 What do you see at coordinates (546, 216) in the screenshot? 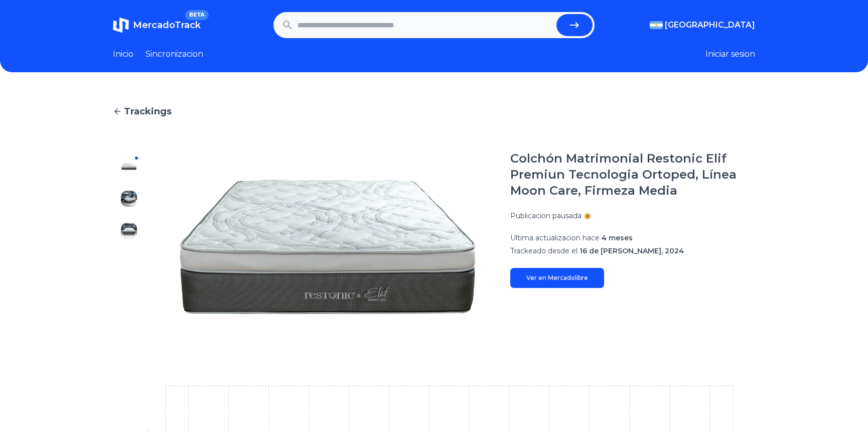
I see `p: Publicacion pausada` at bounding box center [546, 216].